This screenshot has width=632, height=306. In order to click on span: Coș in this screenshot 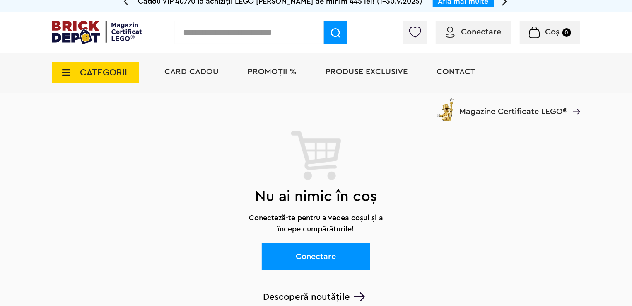, I will do `click(552, 32)`.